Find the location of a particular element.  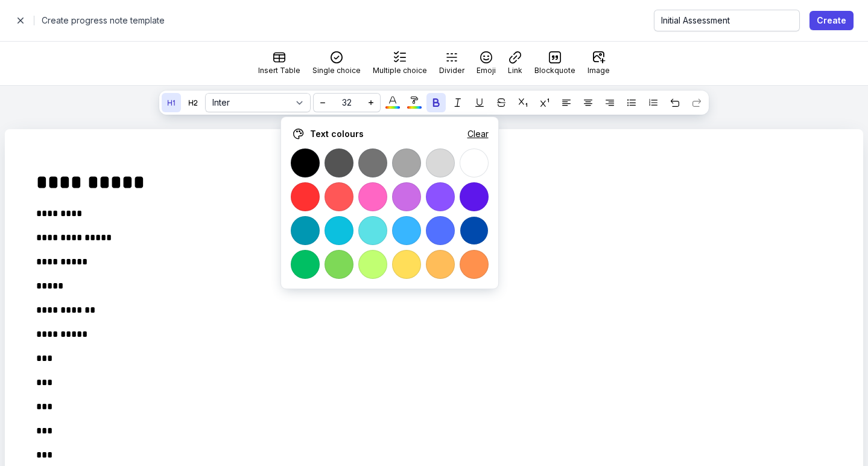

div: Divider is located at coordinates (451, 71).